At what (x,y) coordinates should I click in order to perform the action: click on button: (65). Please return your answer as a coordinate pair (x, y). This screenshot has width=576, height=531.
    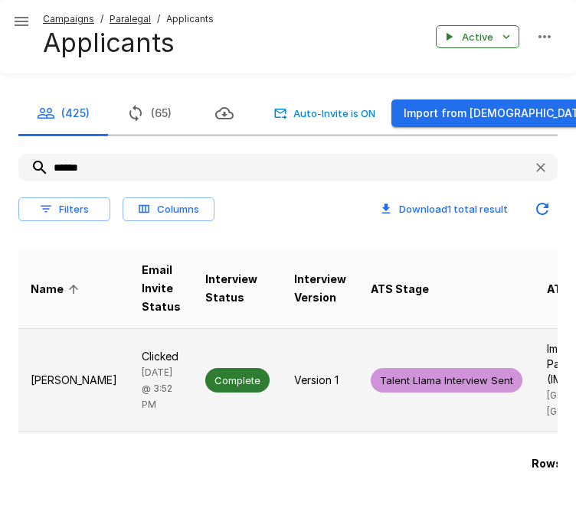
    Looking at the image, I should click on (149, 113).